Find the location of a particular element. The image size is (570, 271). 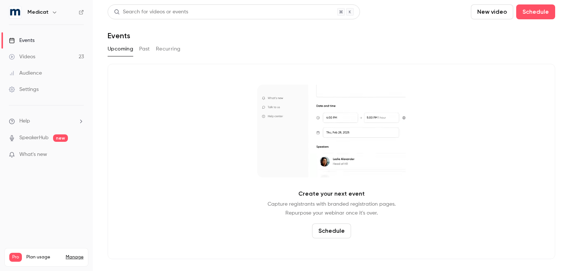

li: help-dropdown-opener is located at coordinates (46, 121).